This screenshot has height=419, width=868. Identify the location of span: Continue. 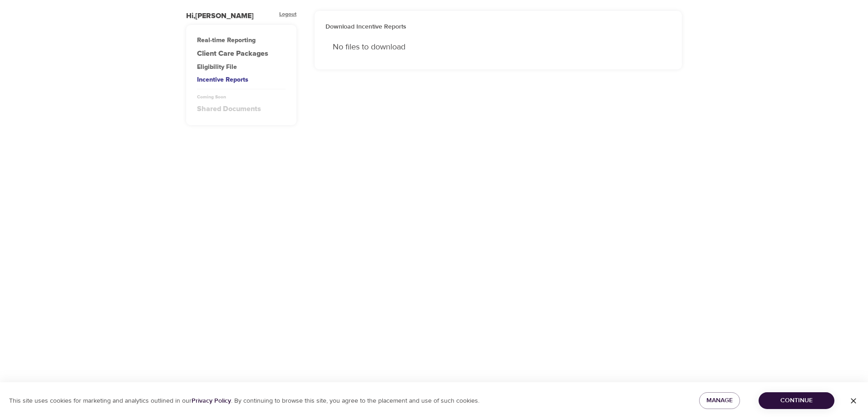
(796, 401).